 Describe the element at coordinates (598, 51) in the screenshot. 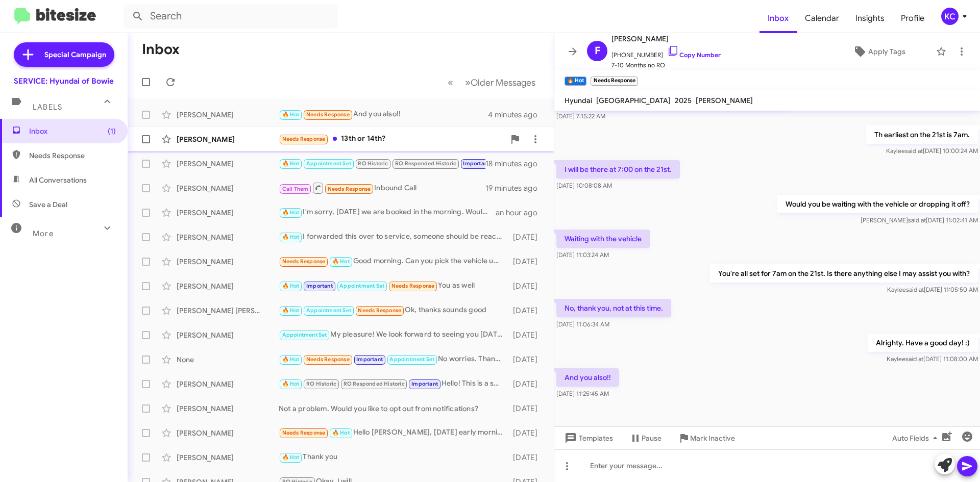

I see `span: F` at that location.